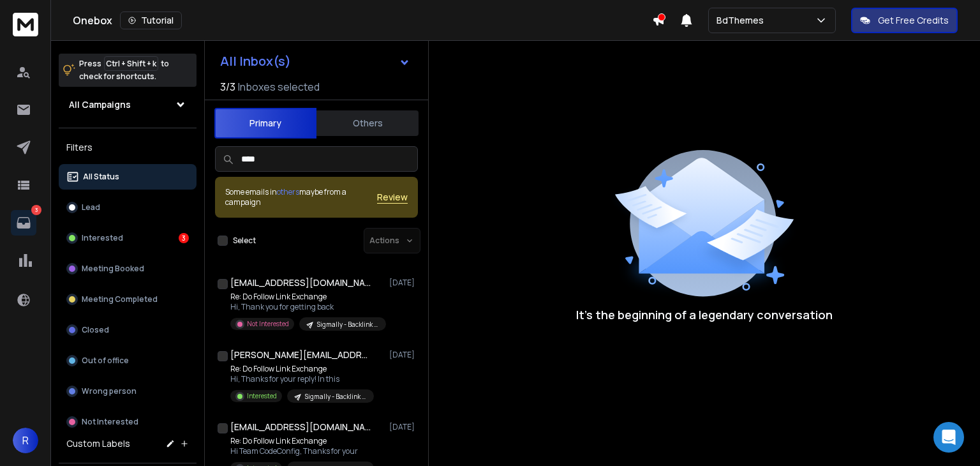 The height and width of the screenshot is (466, 980). I want to click on button: Wrong person, so click(128, 391).